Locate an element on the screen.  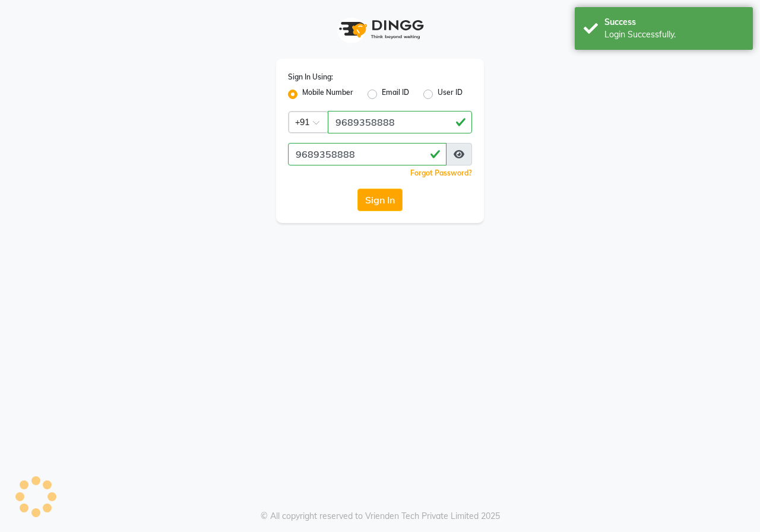
button: Sign In is located at coordinates (380, 200).